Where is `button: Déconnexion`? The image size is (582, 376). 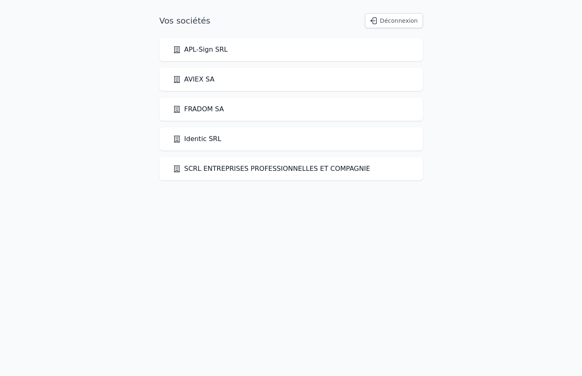 button: Déconnexion is located at coordinates (393, 21).